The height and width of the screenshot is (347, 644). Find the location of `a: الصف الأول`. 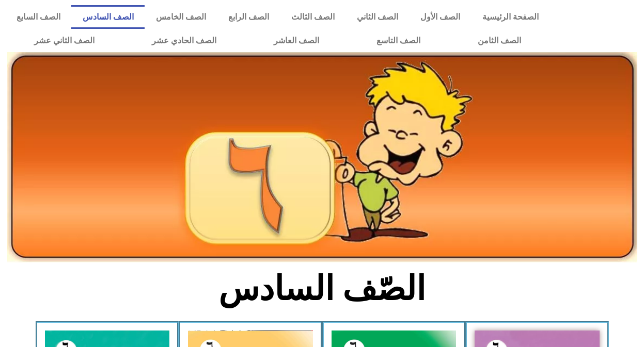

a: الصف الأول is located at coordinates (440, 17).